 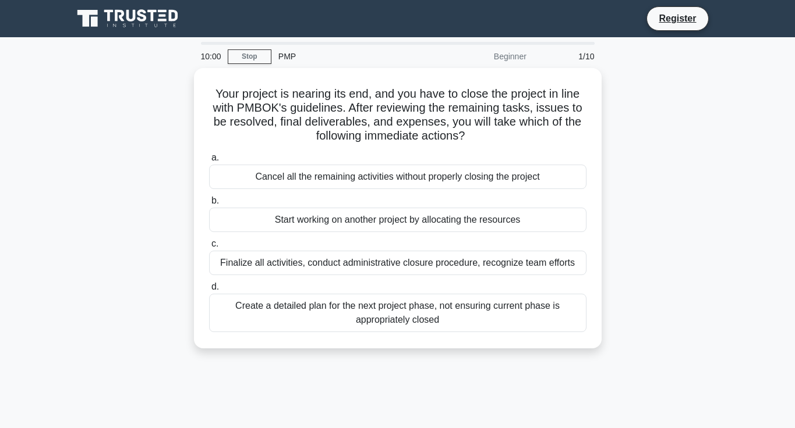 I want to click on span: a., so click(x=215, y=157).